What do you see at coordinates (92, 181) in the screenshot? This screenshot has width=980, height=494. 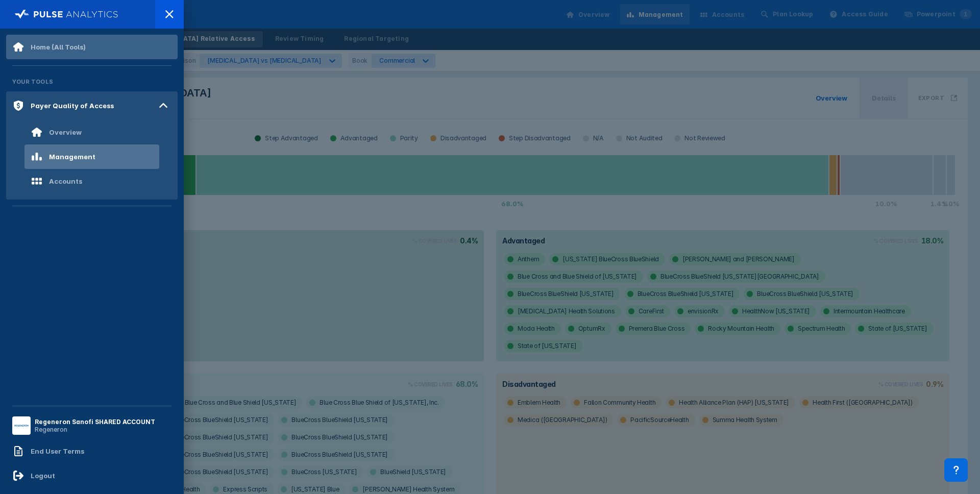 I see `a: Accounts` at bounding box center [92, 181].